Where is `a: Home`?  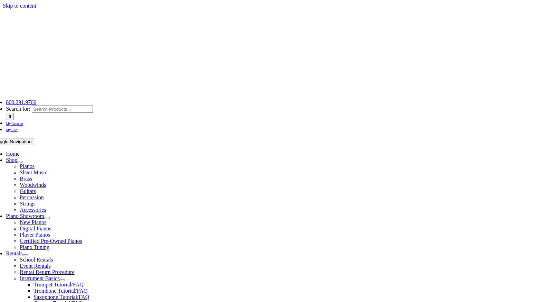
a: Home is located at coordinates (12, 153).